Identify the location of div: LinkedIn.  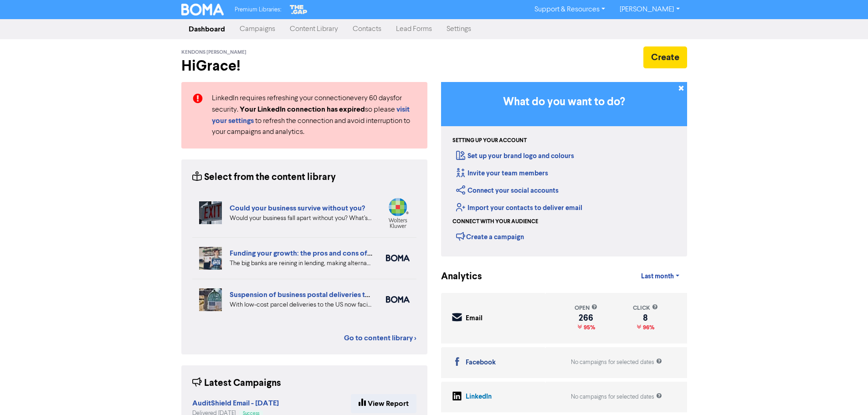
(479, 397).